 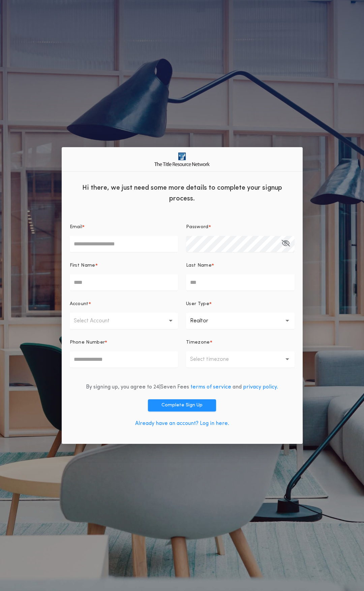 I want to click on p: Timezone, so click(x=198, y=343).